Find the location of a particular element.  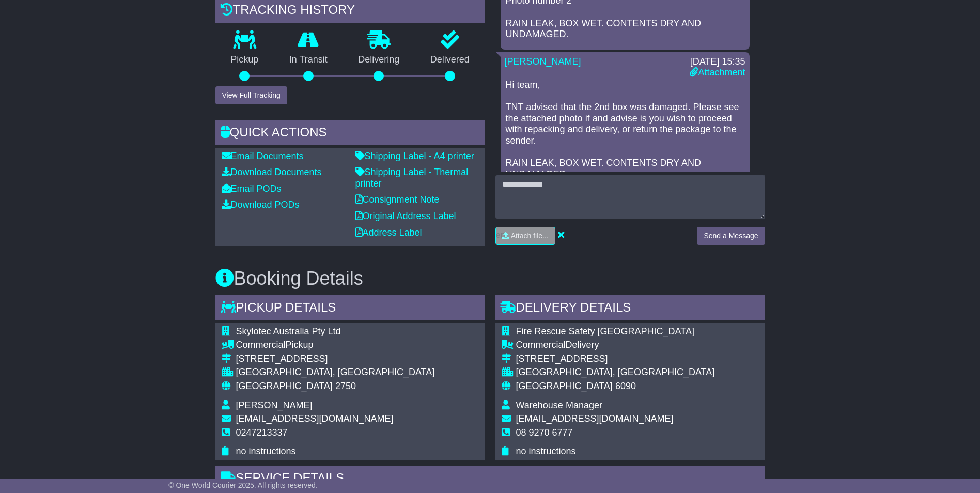

span: Warehouse Manager is located at coordinates (559, 405).